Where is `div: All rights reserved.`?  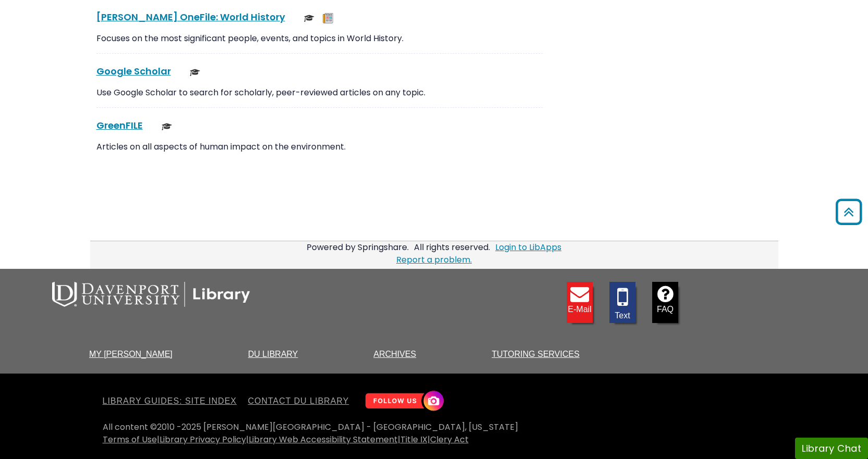 div: All rights reserved. is located at coordinates (452, 247).